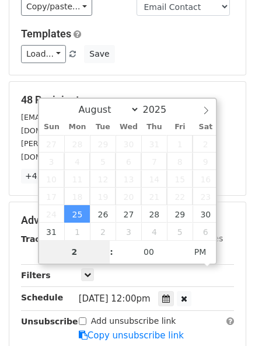  What do you see at coordinates (205, 196) in the screenshot?
I see `span: August 23, 2025` at bounding box center [205, 196].